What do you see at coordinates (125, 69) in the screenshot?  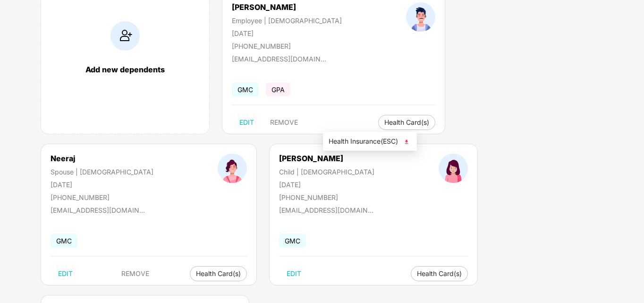 I see `div: Add new dependents` at bounding box center [125, 69].